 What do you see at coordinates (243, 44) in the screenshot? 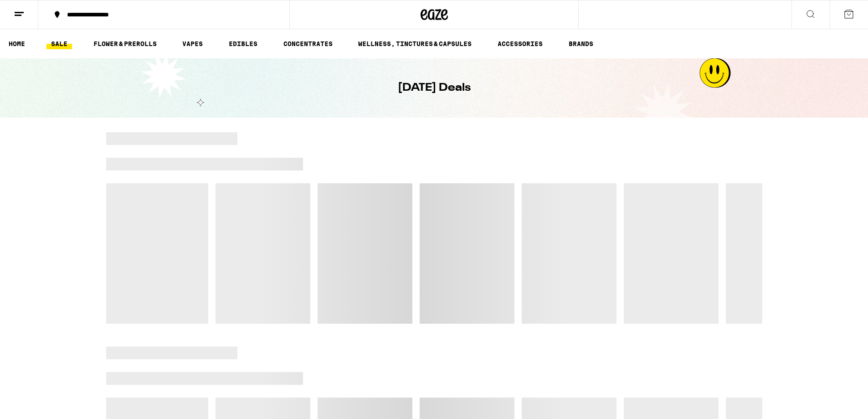
I see `a: EDIBLES` at bounding box center [243, 44].